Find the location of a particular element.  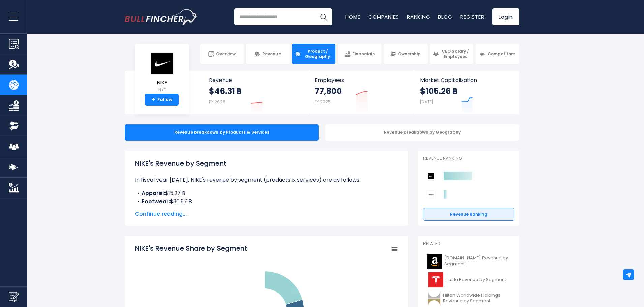

span: Continue reading... is located at coordinates (266, 214).